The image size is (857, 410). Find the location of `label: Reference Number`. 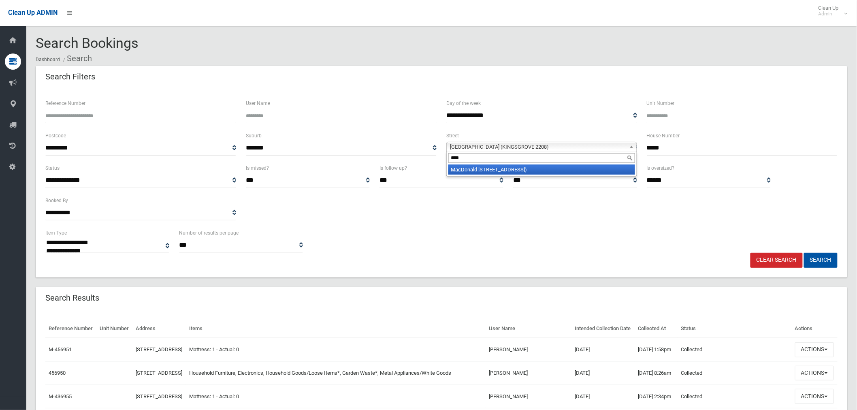

label: Reference Number is located at coordinates (65, 103).